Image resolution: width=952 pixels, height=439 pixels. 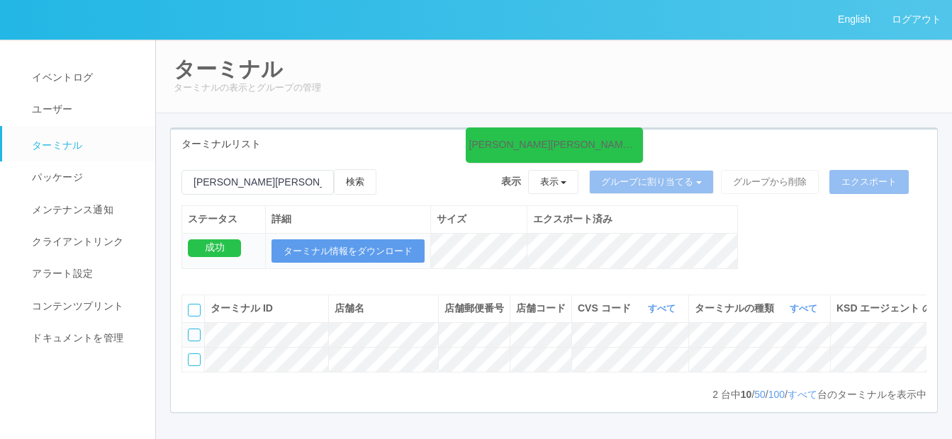 What do you see at coordinates (348, 252) in the screenshot?
I see `button: ターミナル情報をダウンロード` at bounding box center [348, 252].